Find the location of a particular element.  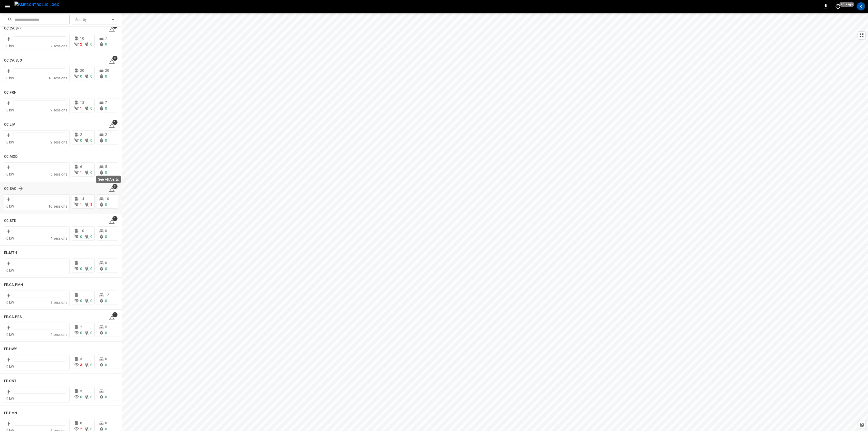

h6: CC.FRN is located at coordinates (11, 93).